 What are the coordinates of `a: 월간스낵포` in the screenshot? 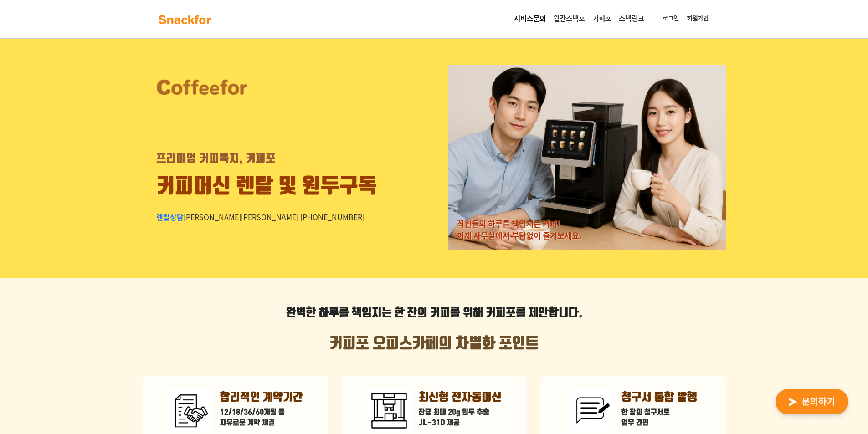 It's located at (569, 19).